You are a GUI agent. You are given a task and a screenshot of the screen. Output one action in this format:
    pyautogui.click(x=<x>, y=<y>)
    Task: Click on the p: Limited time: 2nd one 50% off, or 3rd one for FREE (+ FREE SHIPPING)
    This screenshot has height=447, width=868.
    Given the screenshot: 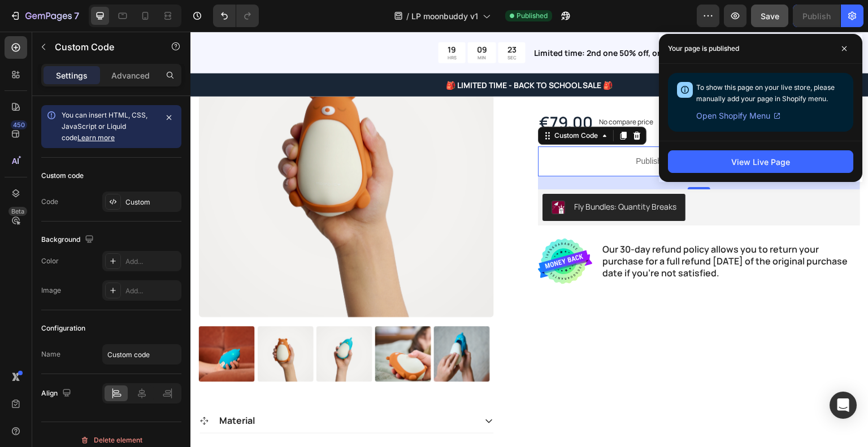 What is the action you would take?
    pyautogui.click(x=510, y=20)
    